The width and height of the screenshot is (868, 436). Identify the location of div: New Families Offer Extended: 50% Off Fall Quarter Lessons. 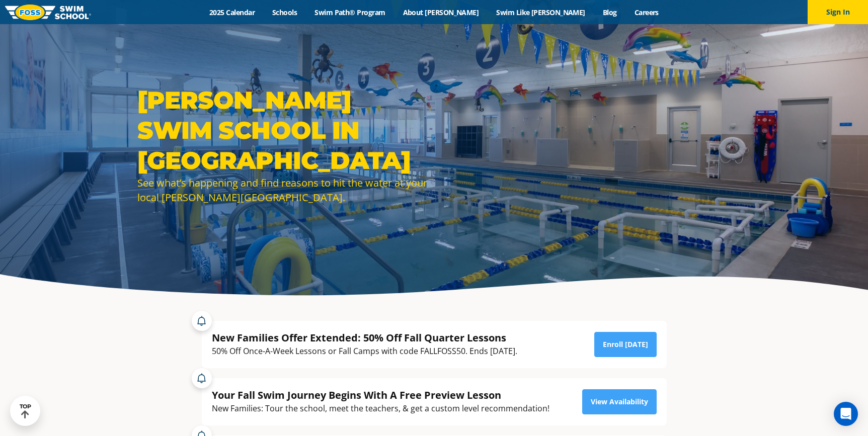
(364, 338).